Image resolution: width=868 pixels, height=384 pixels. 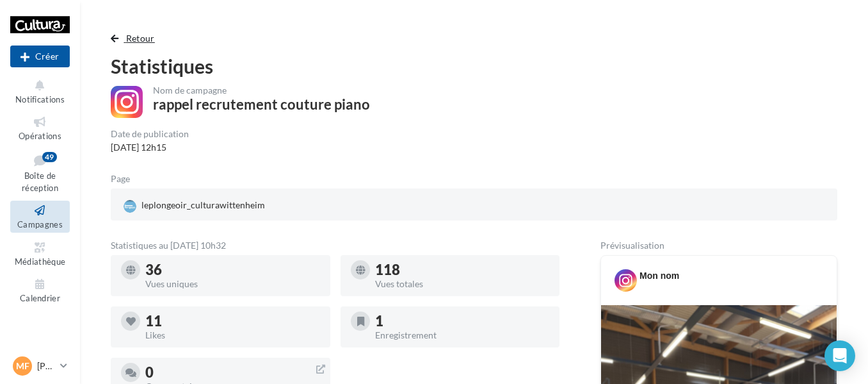 I want to click on a: Boîte de réception49, so click(x=39, y=172).